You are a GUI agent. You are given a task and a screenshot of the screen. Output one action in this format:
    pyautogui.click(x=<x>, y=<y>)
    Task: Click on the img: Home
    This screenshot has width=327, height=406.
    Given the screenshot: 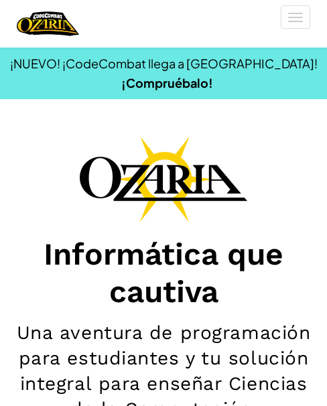 What is the action you would take?
    pyautogui.click(x=48, y=23)
    